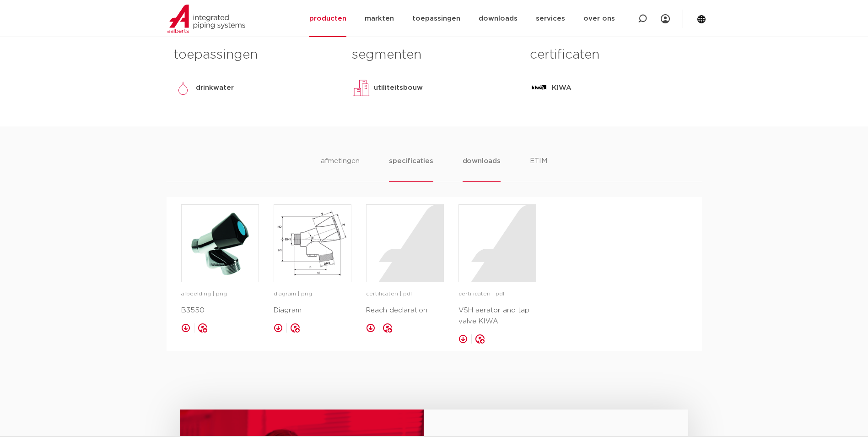 The height and width of the screenshot is (437, 868). What do you see at coordinates (313, 243) in the screenshot?
I see `img: image for Diagram` at bounding box center [313, 243].